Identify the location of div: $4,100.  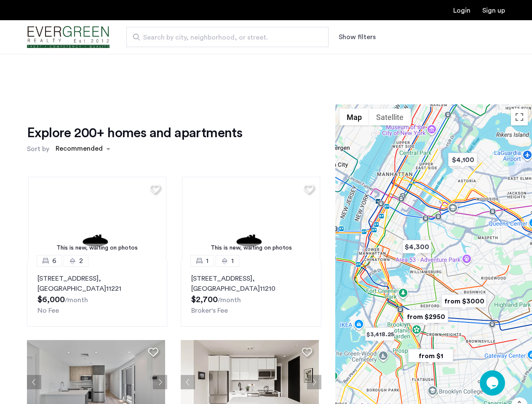
(463, 159).